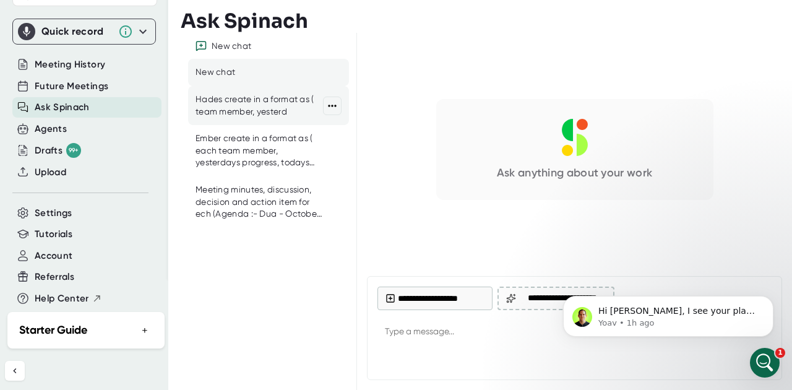 This screenshot has width=792, height=390. What do you see at coordinates (70, 64) in the screenshot?
I see `button: Meeting History` at bounding box center [70, 64].